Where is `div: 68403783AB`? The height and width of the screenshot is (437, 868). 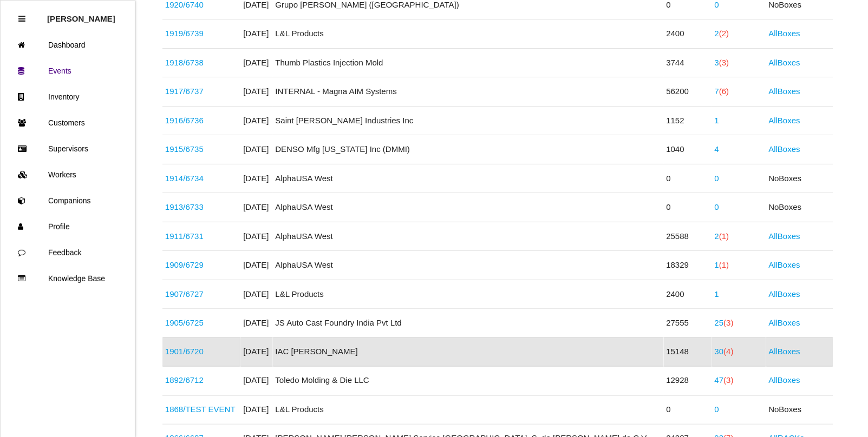
div: 68403783AB is located at coordinates (201, 121).